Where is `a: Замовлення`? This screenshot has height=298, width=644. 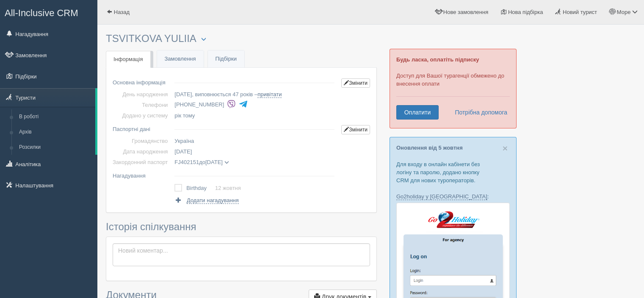 a: Замовлення is located at coordinates (180, 59).